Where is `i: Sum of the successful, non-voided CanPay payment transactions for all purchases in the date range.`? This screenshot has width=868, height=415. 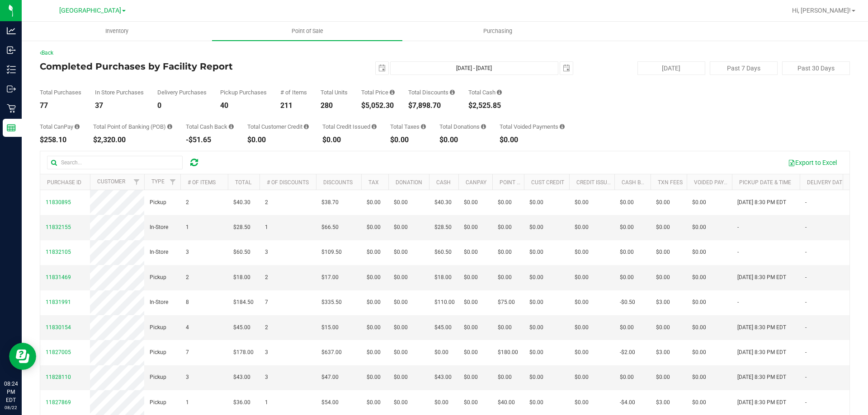
i: Sum of the successful, non-voided CanPay payment transactions for all purchases in the date range. is located at coordinates (77, 127).